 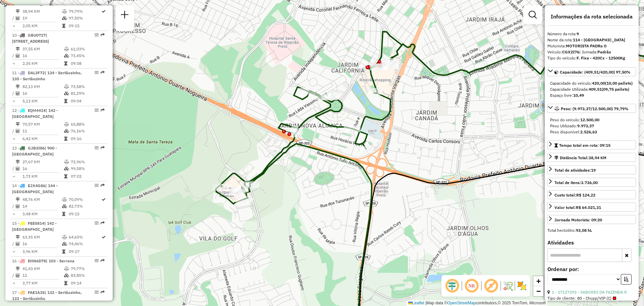 What do you see at coordinates (87, 64) in the screenshot?
I see `td: 09:08` at bounding box center [87, 64].